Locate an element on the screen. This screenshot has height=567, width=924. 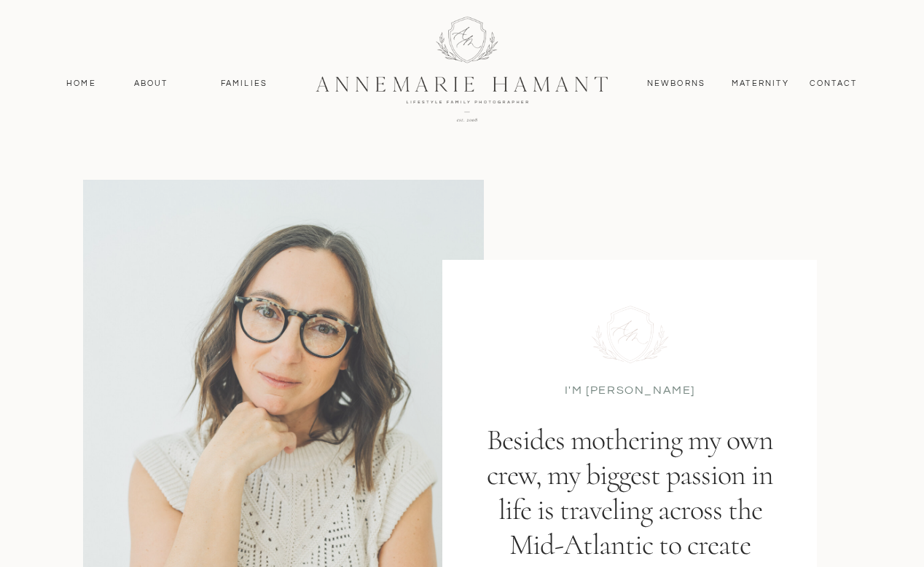
a: Newborns is located at coordinates (676, 84).